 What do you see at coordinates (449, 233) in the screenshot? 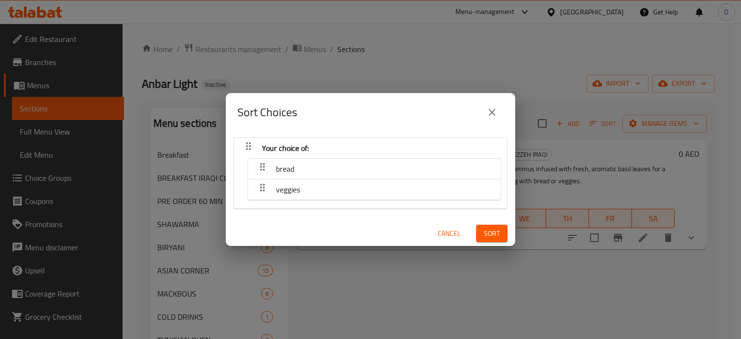
I see `button: Cancel` at bounding box center [449, 233].